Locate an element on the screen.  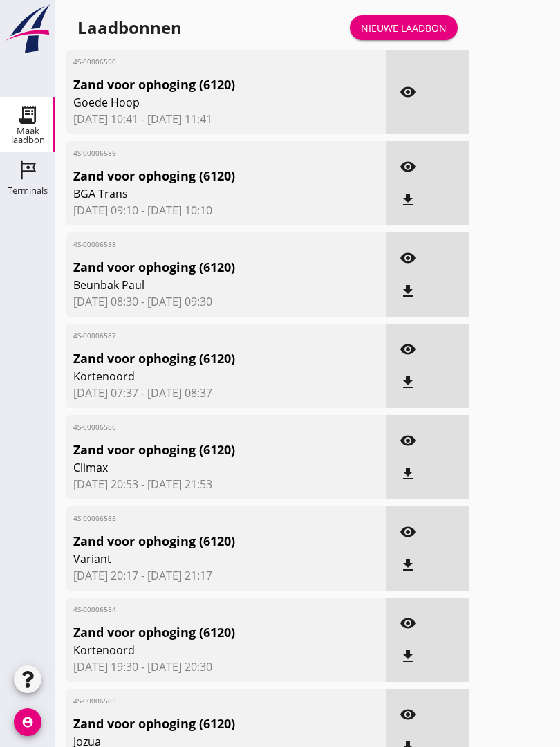
div: Laadbonnen is located at coordinates (129, 28).